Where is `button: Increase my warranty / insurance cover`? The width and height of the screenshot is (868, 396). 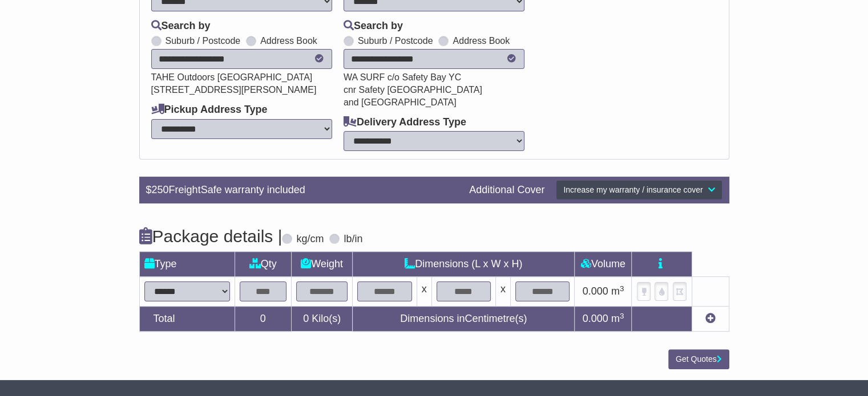
button: Increase my warranty / insurance cover is located at coordinates (638, 190).